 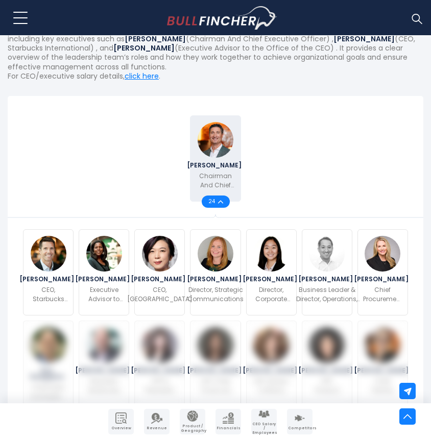 I want to click on p: Director, Strategic Communications, so click(x=215, y=294).